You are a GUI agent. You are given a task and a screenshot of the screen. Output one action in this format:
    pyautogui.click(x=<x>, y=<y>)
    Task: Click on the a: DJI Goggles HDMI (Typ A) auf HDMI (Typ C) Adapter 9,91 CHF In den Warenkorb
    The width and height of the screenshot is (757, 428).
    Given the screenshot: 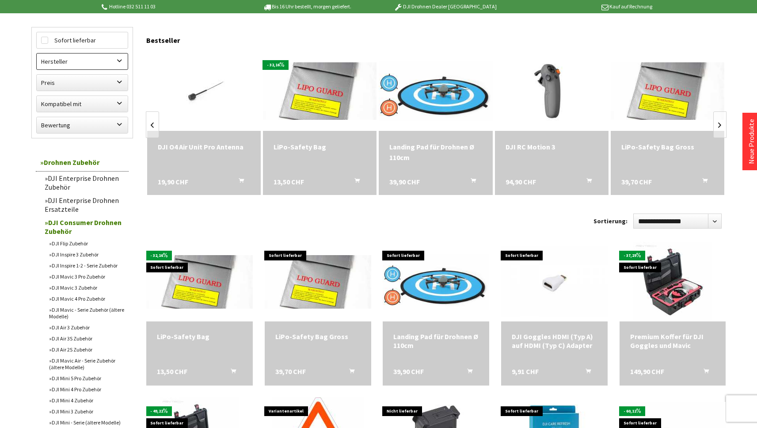 What is the action you would take?
    pyautogui.click(x=554, y=341)
    